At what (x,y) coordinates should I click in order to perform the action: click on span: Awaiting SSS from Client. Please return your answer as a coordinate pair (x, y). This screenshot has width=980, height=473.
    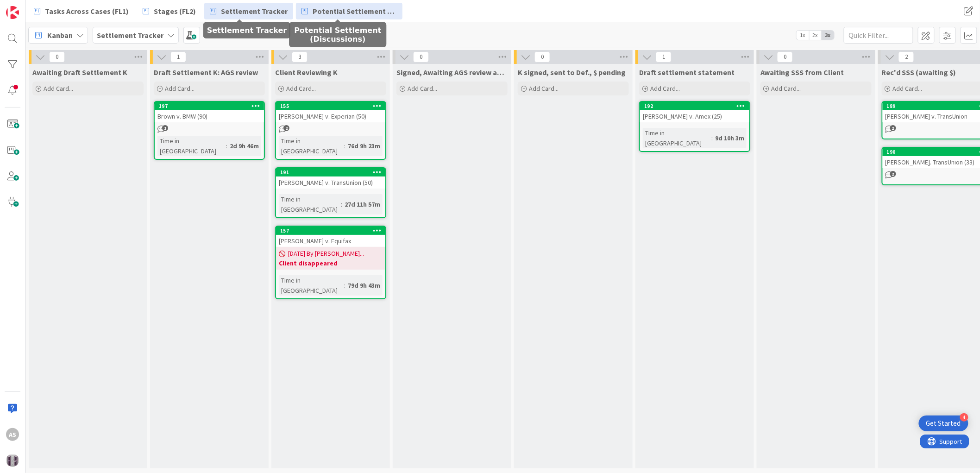
    Looking at the image, I should click on (802, 73).